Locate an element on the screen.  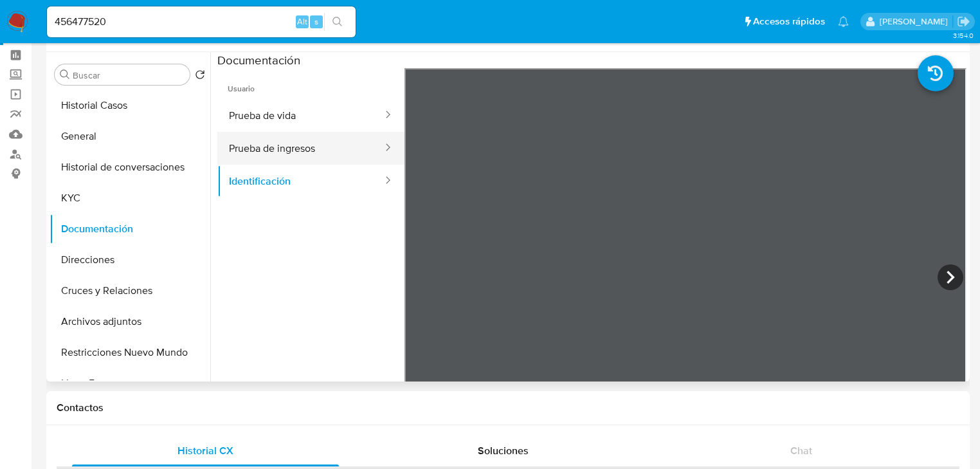
a: Salir is located at coordinates (963, 21).